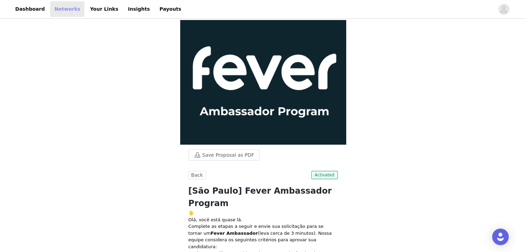 The image size is (526, 252). What do you see at coordinates (234, 233) in the screenshot?
I see `strong: Fever Ambassador` at bounding box center [234, 233].